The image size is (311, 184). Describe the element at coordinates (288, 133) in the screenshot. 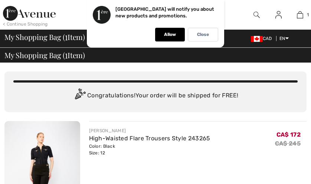

I see `span: CA$ 172` at that location.